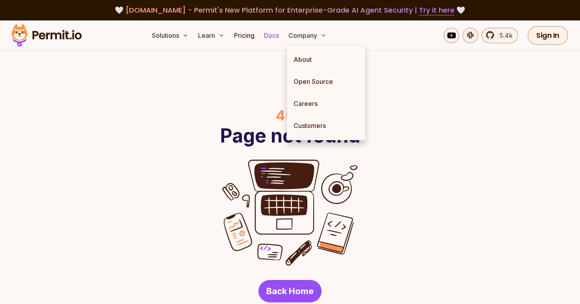 Image resolution: width=580 pixels, height=304 pixels. I want to click on button: Solutions, so click(170, 35).